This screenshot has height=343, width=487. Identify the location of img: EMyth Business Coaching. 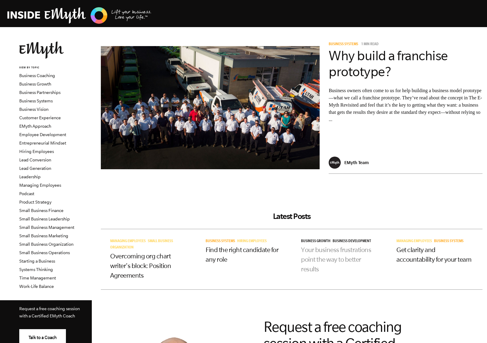
(79, 15).